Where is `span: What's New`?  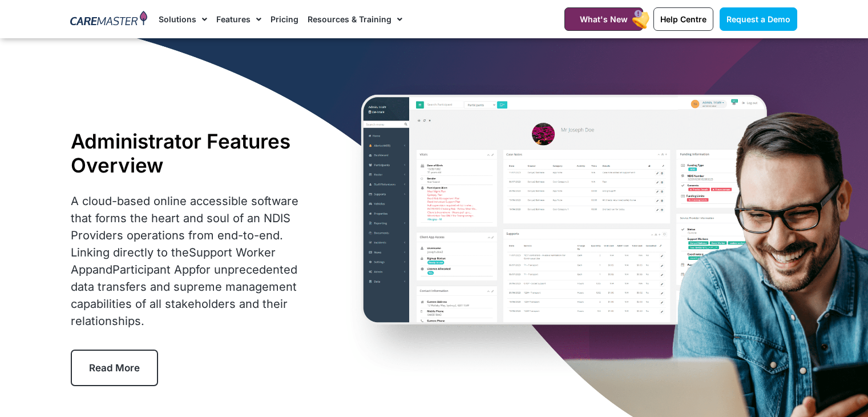
span: What's New is located at coordinates (603, 19).